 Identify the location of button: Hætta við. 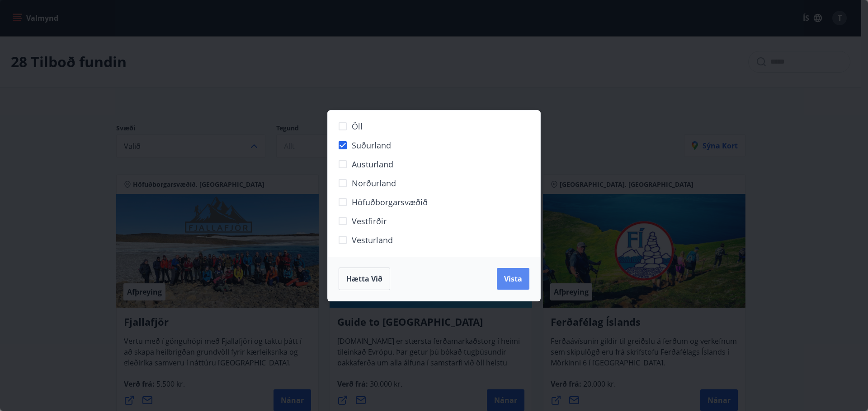
(365, 279).